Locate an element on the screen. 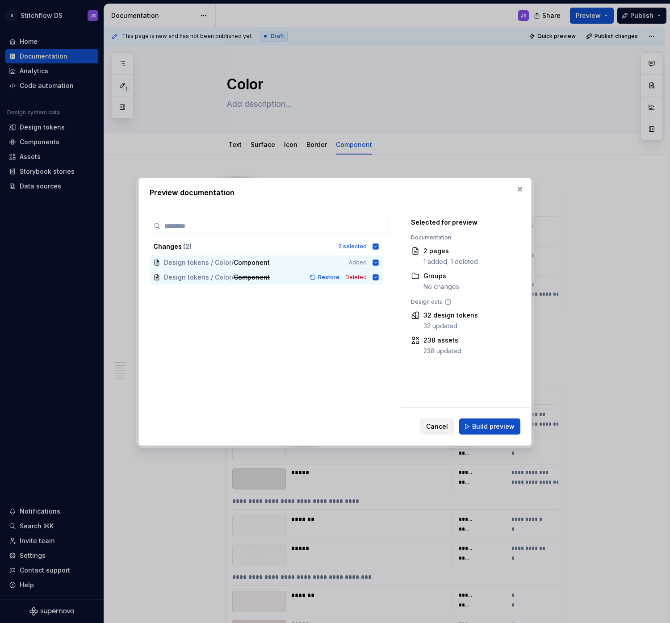 This screenshot has width=670, height=623. span: Build preview is located at coordinates (493, 426).